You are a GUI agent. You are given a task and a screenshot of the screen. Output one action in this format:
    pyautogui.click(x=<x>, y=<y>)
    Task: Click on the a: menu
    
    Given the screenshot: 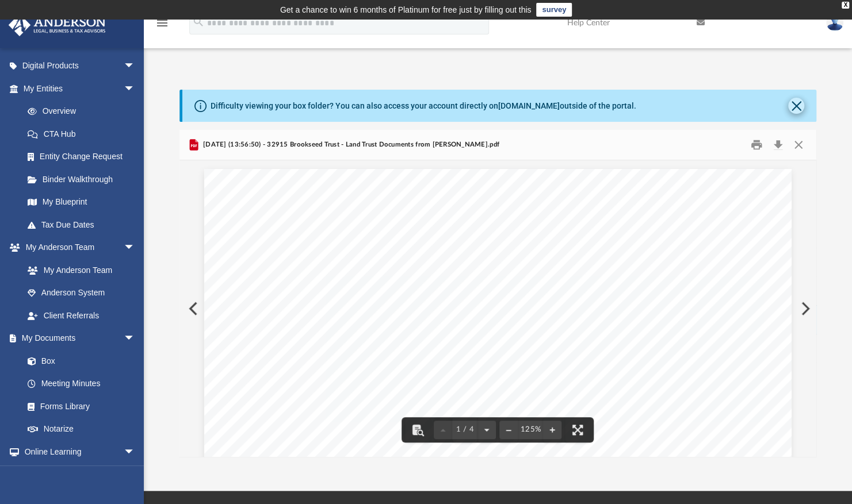 What is the action you would take?
    pyautogui.click(x=162, y=26)
    